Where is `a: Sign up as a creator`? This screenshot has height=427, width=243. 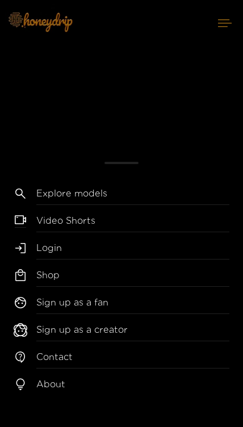
a: Sign up as a creator is located at coordinates (133, 332).